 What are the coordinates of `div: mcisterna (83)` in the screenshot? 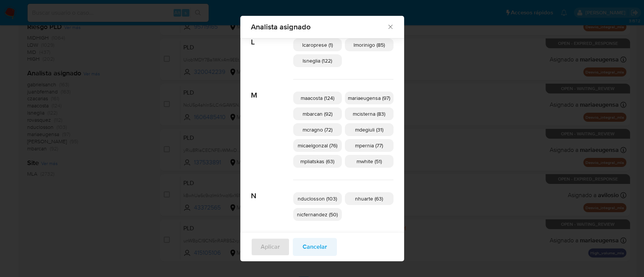 It's located at (369, 114).